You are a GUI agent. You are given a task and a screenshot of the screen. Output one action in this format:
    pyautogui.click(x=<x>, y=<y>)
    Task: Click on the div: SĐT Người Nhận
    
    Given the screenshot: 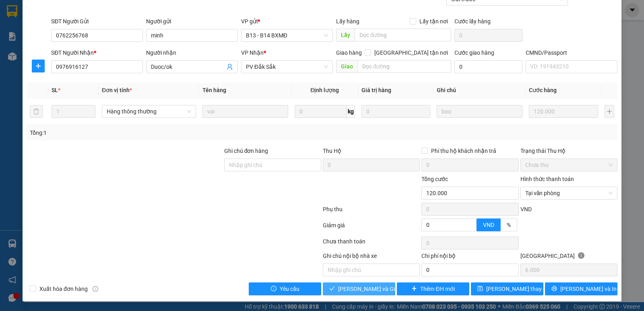 What is the action you would take?
    pyautogui.click(x=97, y=52)
    